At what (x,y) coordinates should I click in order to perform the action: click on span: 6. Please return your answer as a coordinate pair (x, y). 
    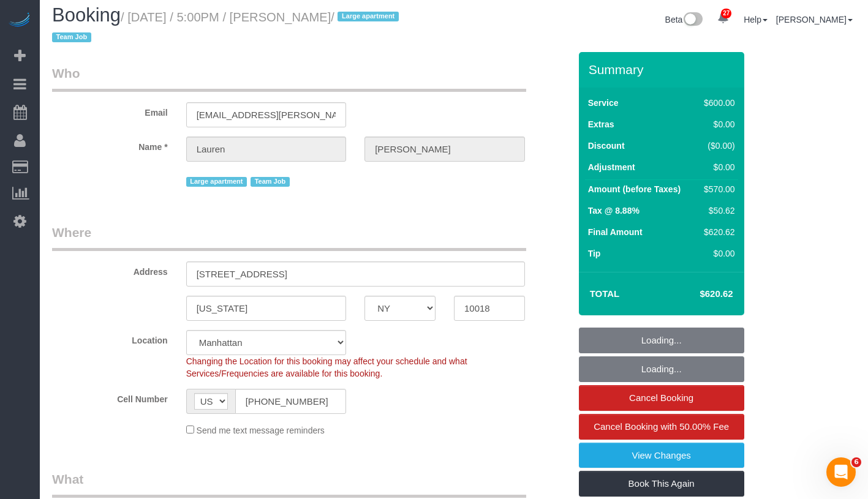
    Looking at the image, I should click on (856, 462).